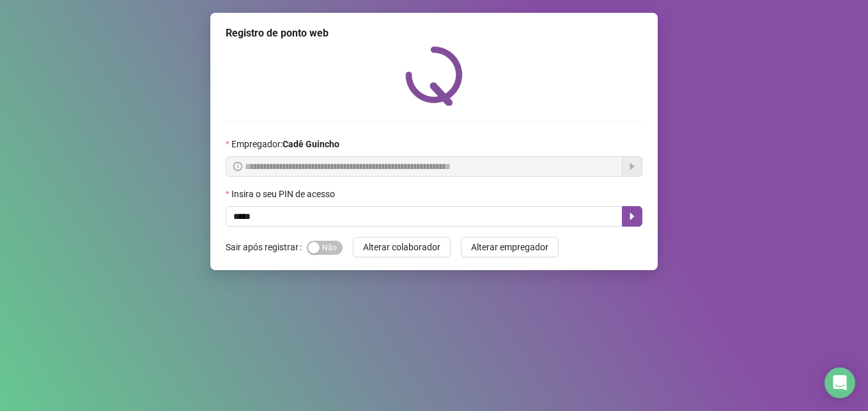 This screenshot has height=411, width=868. I want to click on button: Alterar empregador, so click(509, 247).